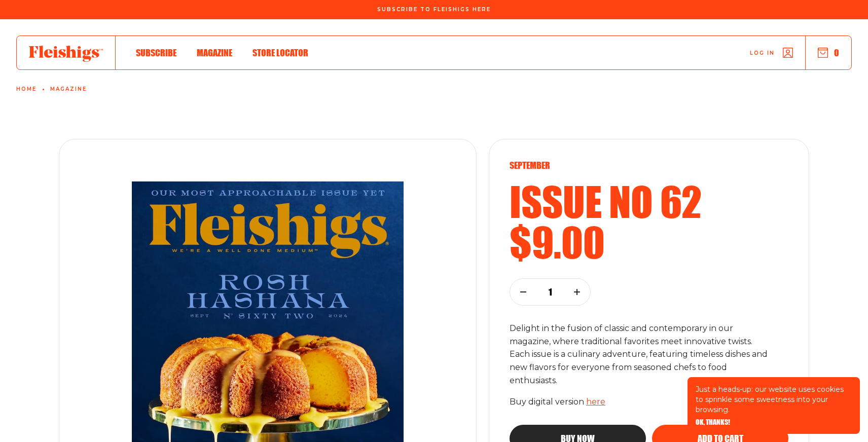 This screenshot has width=868, height=442. Describe the element at coordinates (762, 53) in the screenshot. I see `span: Log in` at that location.